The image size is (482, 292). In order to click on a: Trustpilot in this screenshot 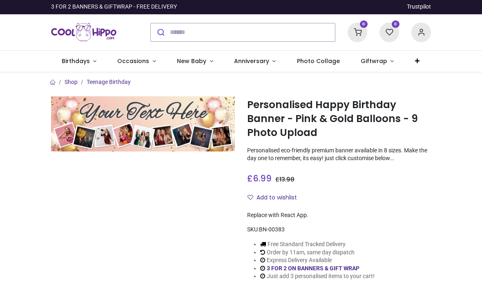, I will do `click(419, 7)`.